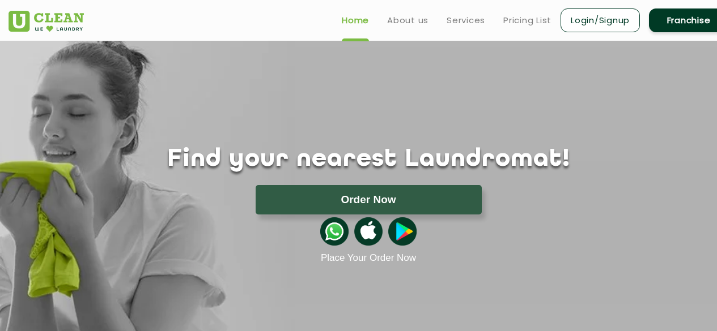 Image resolution: width=717 pixels, height=331 pixels. I want to click on img: apple-icon.png, so click(368, 232).